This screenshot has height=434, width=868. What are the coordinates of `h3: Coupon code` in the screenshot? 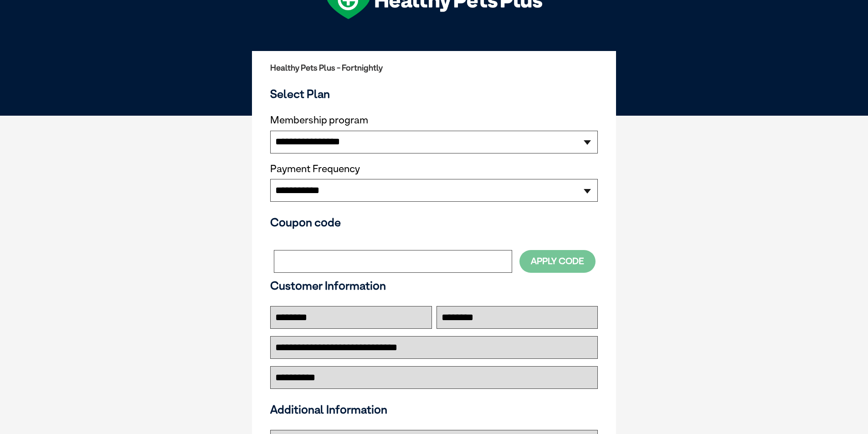 It's located at (434, 222).